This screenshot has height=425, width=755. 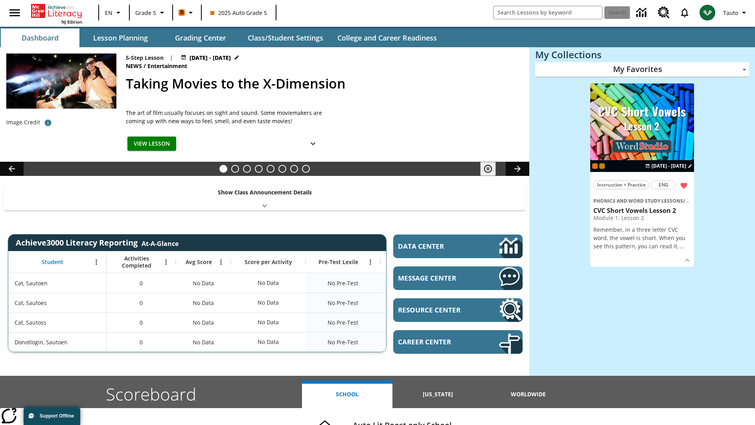 What do you see at coordinates (458, 278) in the screenshot?
I see `a: Message Center` at bounding box center [458, 278].